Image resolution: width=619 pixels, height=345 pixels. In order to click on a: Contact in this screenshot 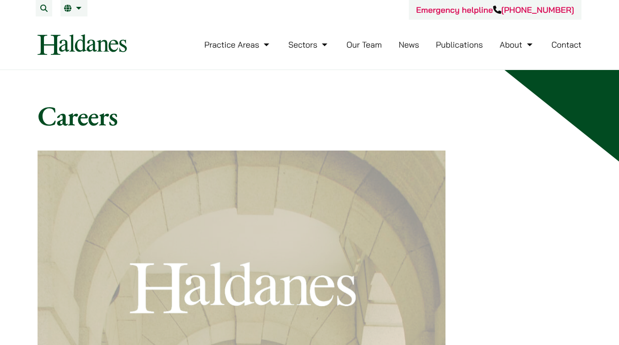, I will do `click(566, 44)`.